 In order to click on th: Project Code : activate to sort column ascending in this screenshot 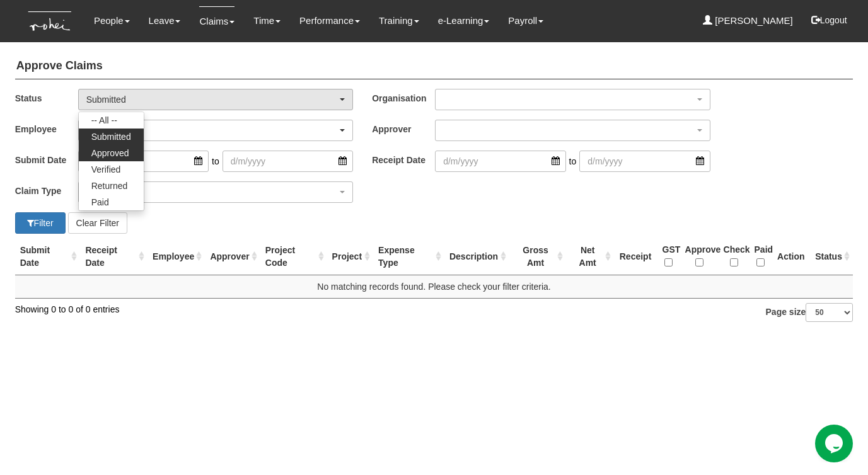, I will do `click(293, 256)`.